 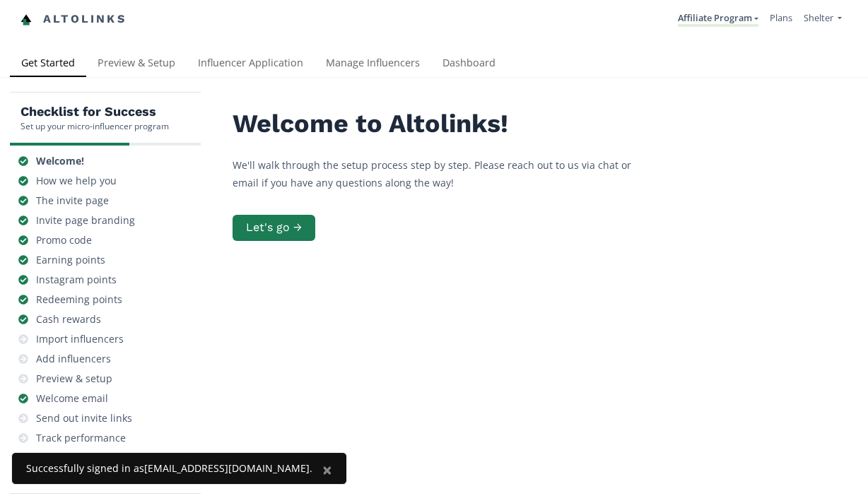 I want to click on div: Earning points, so click(x=71, y=260).